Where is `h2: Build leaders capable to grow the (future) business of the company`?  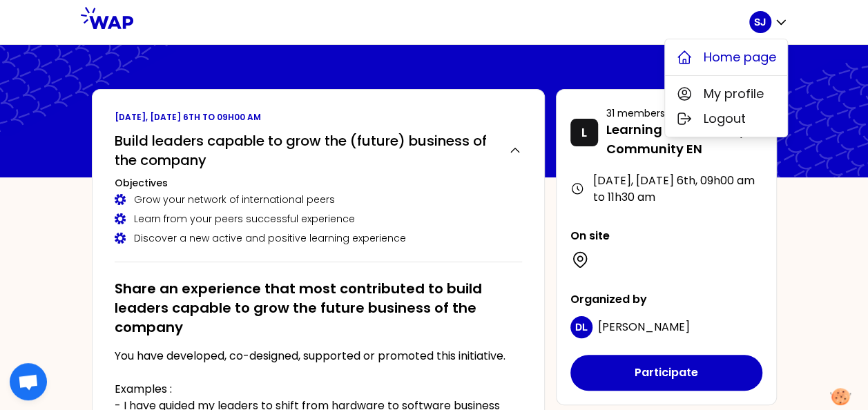 h2: Build leaders capable to grow the (future) business of the company is located at coordinates (306, 151).